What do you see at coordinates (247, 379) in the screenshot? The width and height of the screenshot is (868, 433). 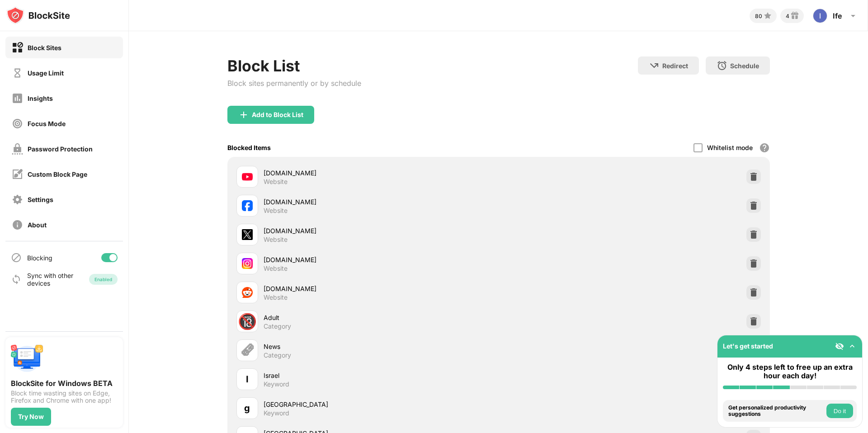 I see `div: I` at bounding box center [247, 379].